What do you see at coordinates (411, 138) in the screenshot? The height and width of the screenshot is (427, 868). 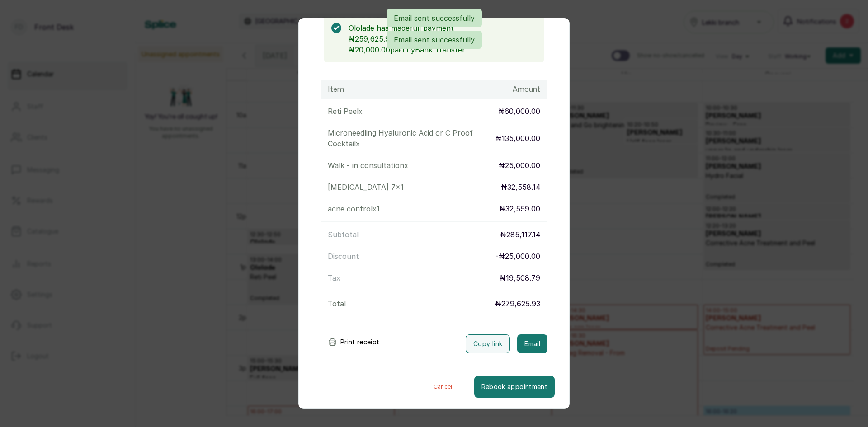 I see `p: Microneedling Hyaluronic Acid or C Proof Cocktail x` at bounding box center [411, 138].